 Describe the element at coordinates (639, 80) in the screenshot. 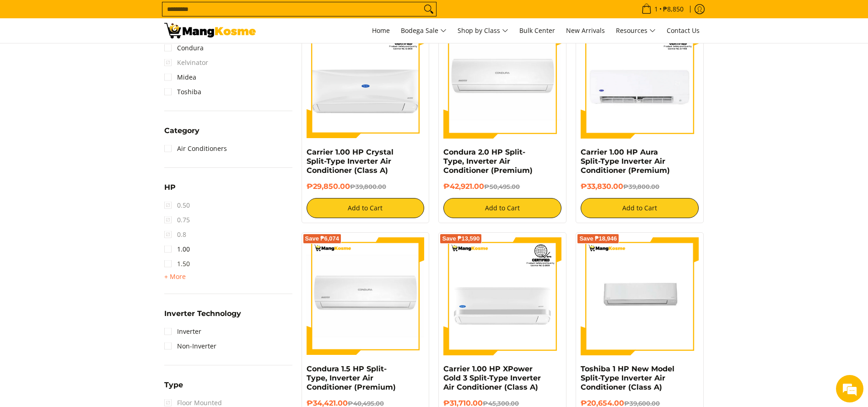

I see `img: Carrier 1.00 HP Aura Split-Type Inverter Air Conditioner (Premium)` at that location.